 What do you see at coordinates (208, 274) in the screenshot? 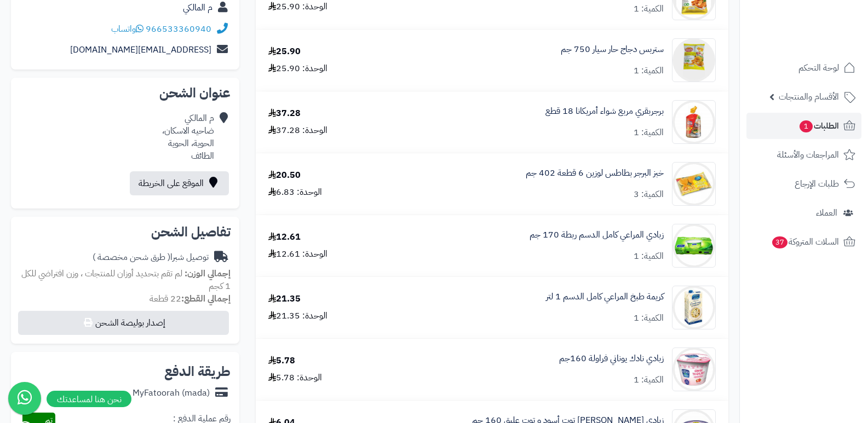
I see `strong: إجمالي الوزن:` at bounding box center [208, 274].